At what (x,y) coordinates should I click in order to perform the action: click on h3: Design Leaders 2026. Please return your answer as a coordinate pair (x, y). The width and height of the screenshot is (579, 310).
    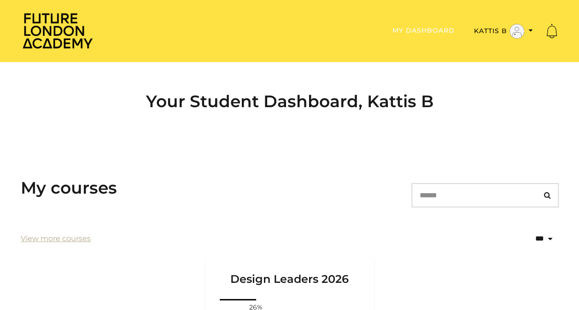
    Looking at the image, I should click on (290, 272).